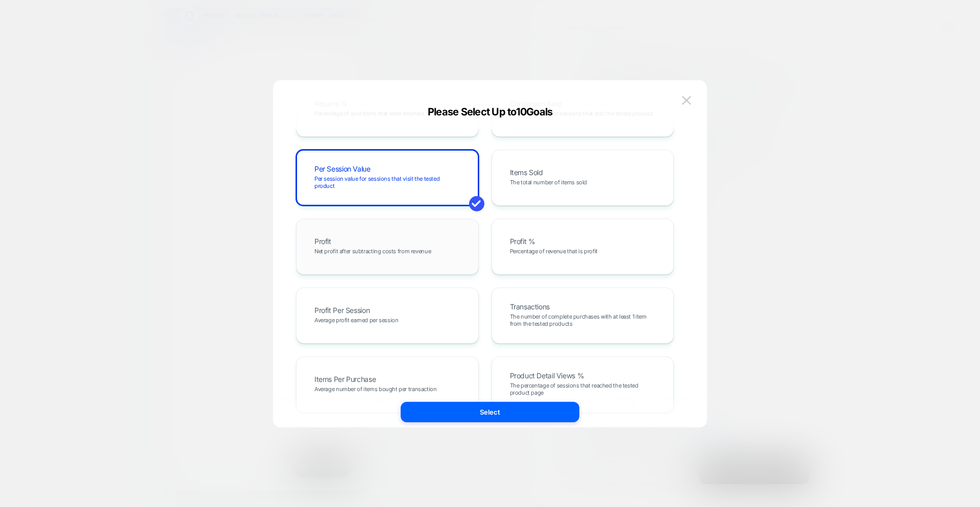 This screenshot has height=507, width=980. Describe the element at coordinates (535, 104) in the screenshot. I see `span: Conversion Rate` at that location.